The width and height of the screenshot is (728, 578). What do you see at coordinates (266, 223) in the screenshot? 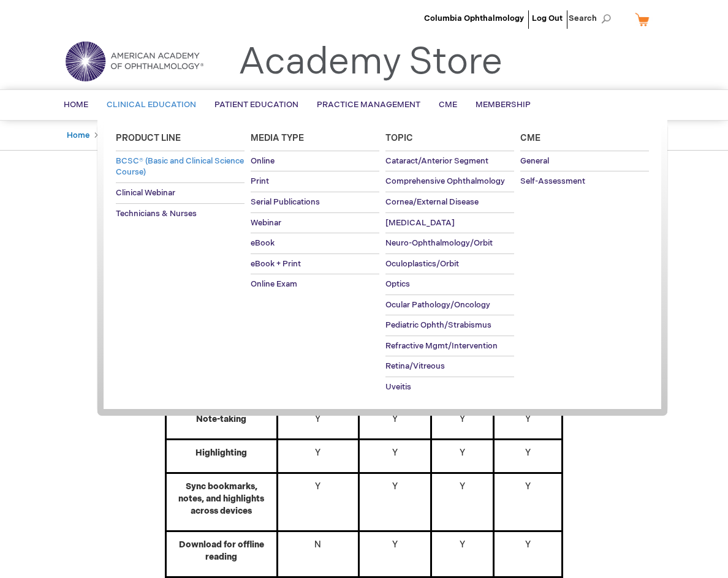
I see `span: Webinar` at bounding box center [266, 223].